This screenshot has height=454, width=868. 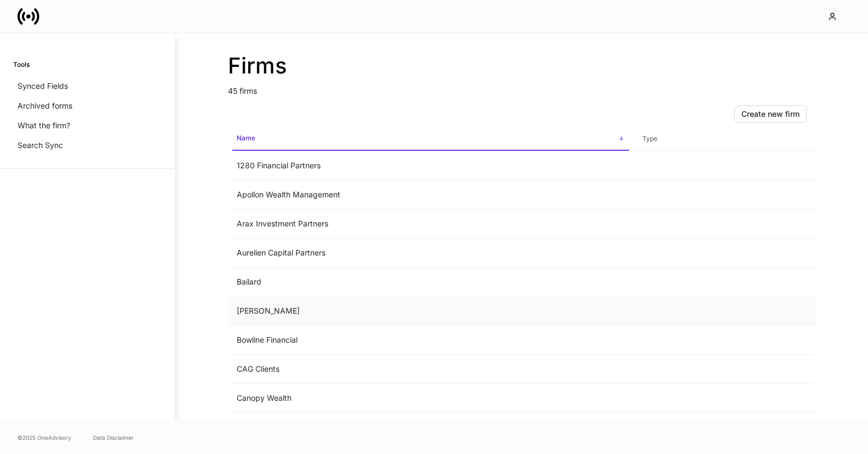 I want to click on td: CAG Clients, so click(x=431, y=369).